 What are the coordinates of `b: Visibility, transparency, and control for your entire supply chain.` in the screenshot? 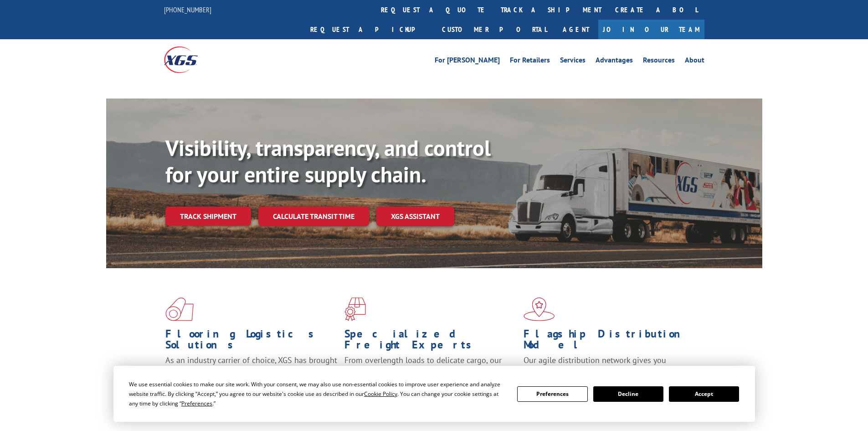 It's located at (328, 161).